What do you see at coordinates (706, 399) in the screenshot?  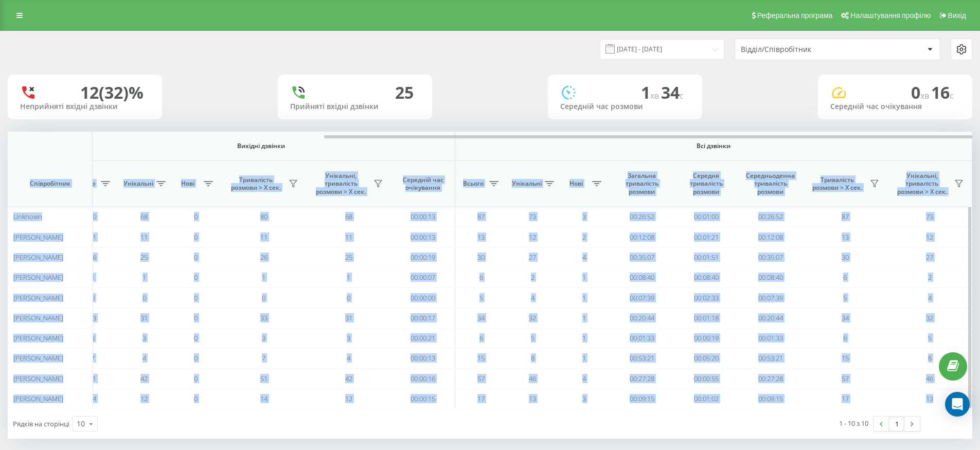 I see `td: 00:01:02` at bounding box center [706, 399].